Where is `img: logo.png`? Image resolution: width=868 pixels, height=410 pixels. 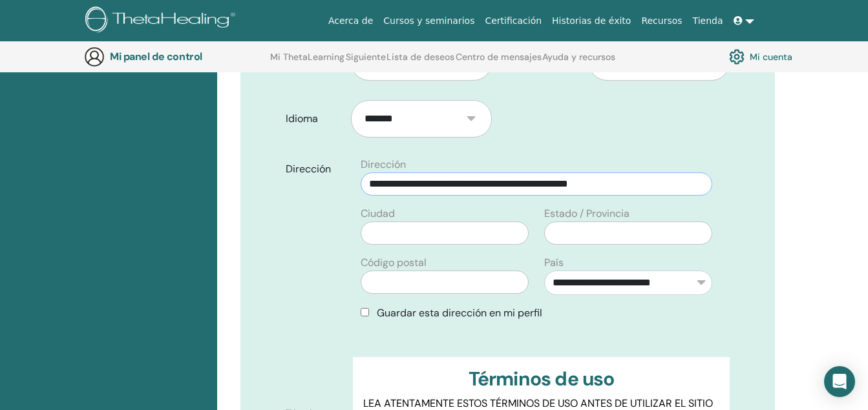
img: logo.png is located at coordinates (162, 20).